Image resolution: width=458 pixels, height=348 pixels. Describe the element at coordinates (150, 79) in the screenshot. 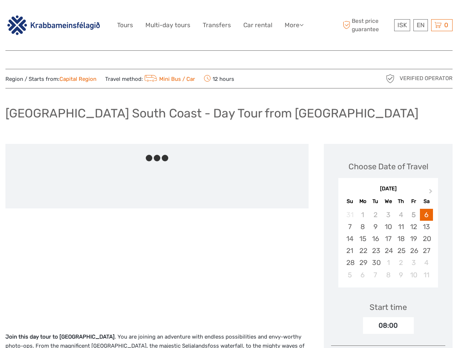

I see `span: Travel method:` at that location.